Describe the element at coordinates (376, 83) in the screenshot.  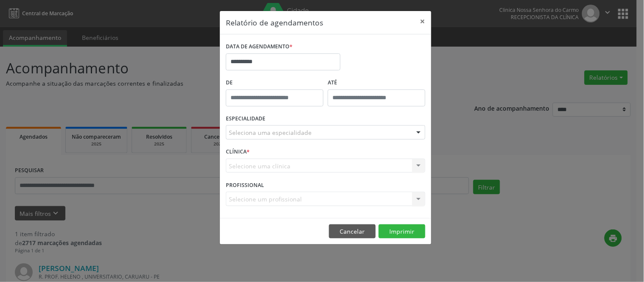
I see `label: ATÉ` at that location.